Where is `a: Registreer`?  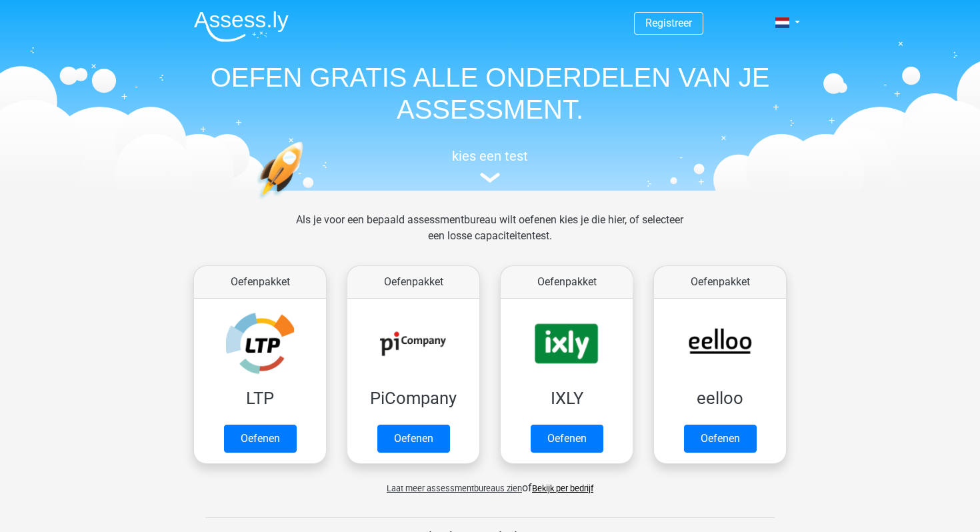
a: Registreer is located at coordinates (669, 23).